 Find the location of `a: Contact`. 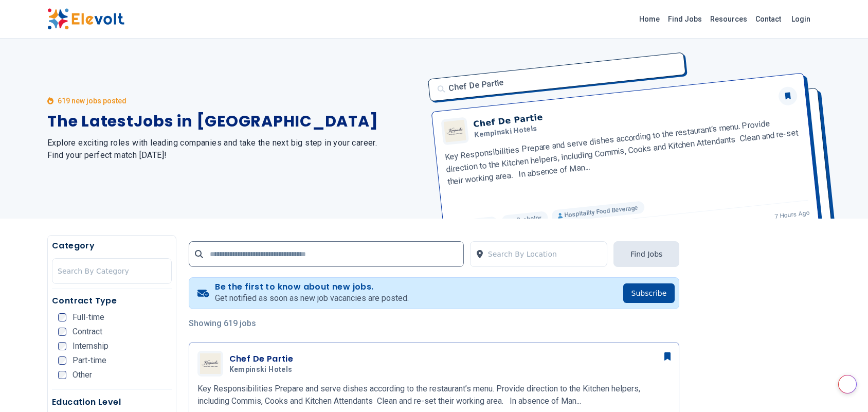

a: Contact is located at coordinates (768, 19).